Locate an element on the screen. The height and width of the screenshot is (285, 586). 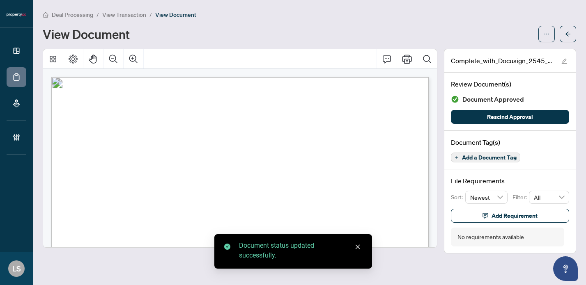
span: plus is located at coordinates (456, 158).